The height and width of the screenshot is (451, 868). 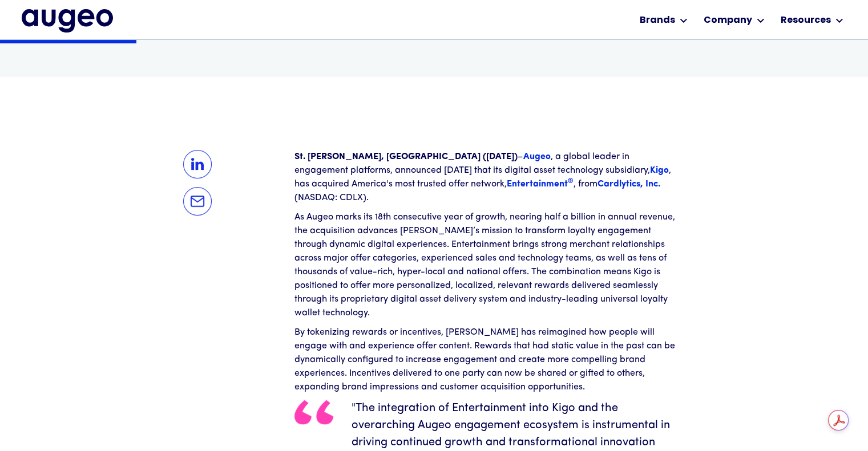 I want to click on p: As Augeo marks its 18th consecutive year of growth, nearing half a billion in annual revenue, the..., so click(x=489, y=265).